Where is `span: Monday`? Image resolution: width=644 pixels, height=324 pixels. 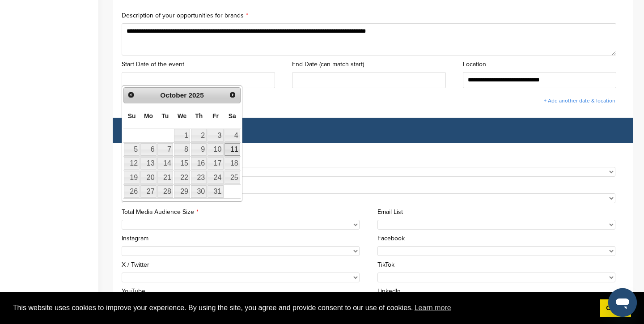 span: Monday is located at coordinates (149, 116).